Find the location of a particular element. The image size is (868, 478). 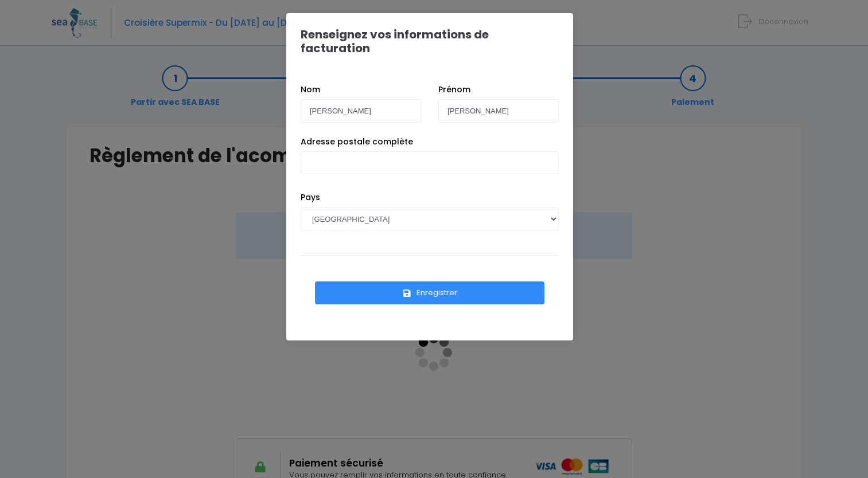

h1: Renseignez vos informations de facturation is located at coordinates (430, 41).